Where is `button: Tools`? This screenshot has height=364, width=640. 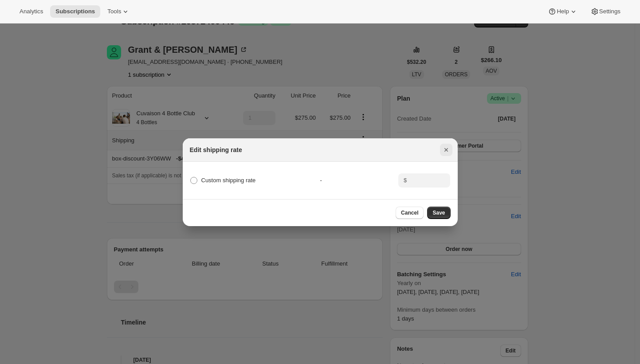 button: Tools is located at coordinates (118, 12).